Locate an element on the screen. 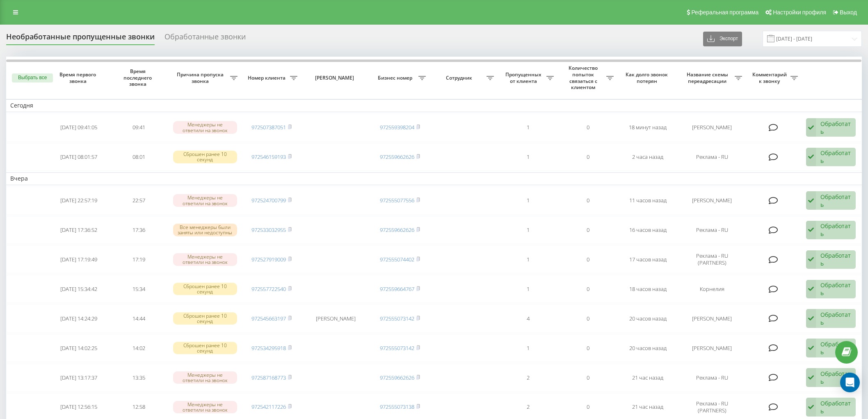 This screenshot has height=419, width=868. span: Название схемы переадресации is located at coordinates (708, 77).